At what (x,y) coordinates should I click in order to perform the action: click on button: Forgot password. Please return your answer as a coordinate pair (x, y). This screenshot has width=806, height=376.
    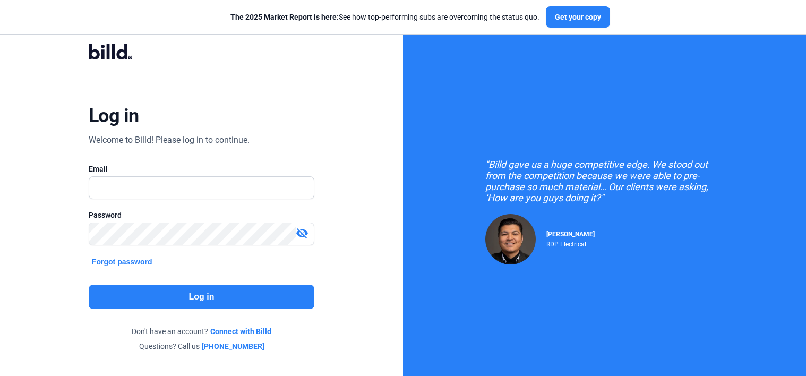
    Looking at the image, I should click on (122, 262).